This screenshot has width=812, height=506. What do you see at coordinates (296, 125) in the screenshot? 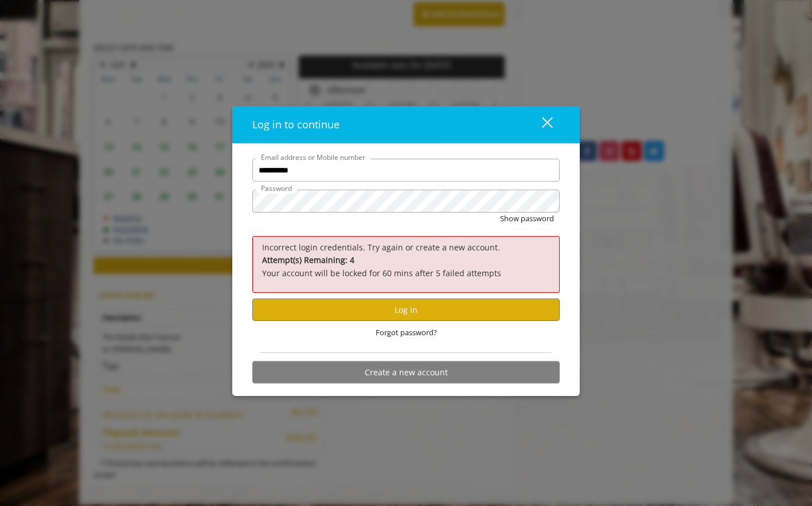
I see `span: Log in to continue` at bounding box center [296, 125].